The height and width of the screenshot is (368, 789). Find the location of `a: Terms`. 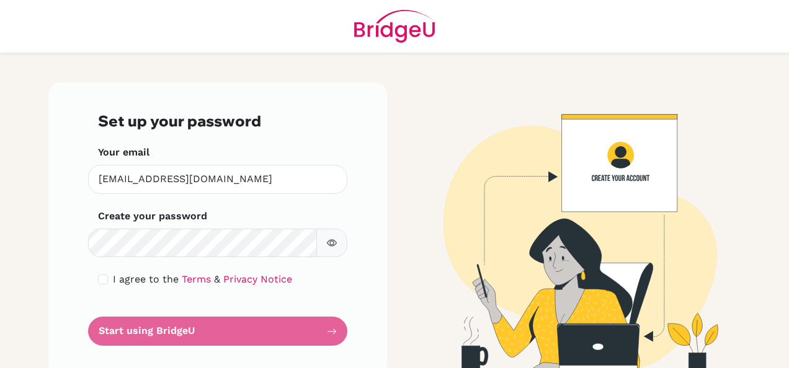

a: Terms is located at coordinates (196, 279).